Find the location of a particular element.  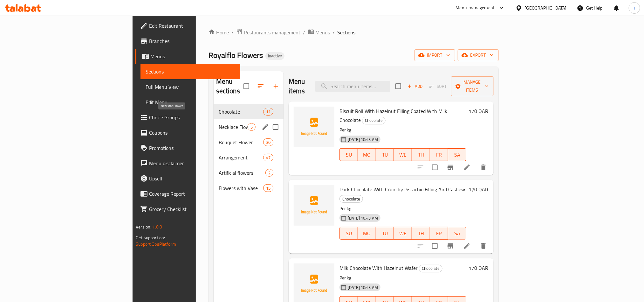

span: Arrangement is located at coordinates (241, 157).